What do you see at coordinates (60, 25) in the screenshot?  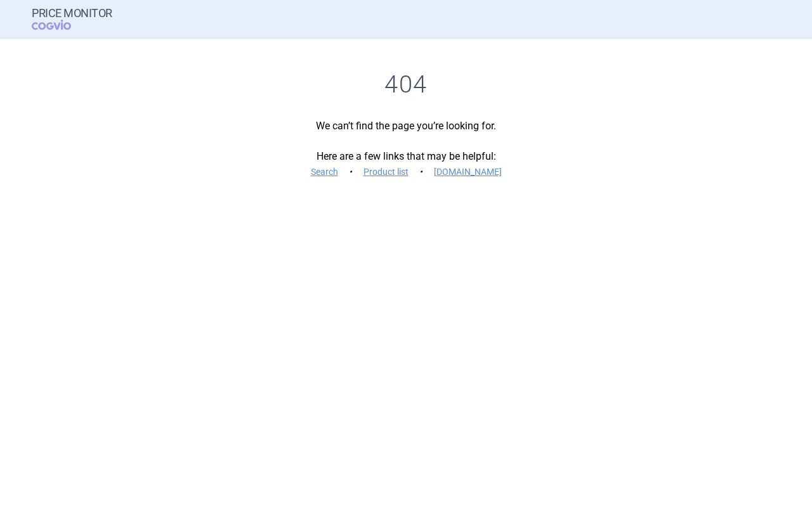 I see `span: COGVIO` at bounding box center [60, 25].